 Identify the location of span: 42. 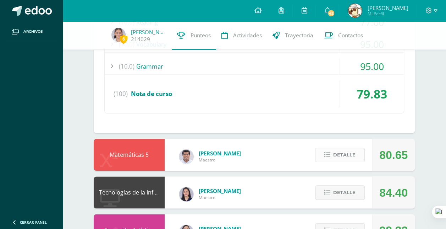
(331, 13).